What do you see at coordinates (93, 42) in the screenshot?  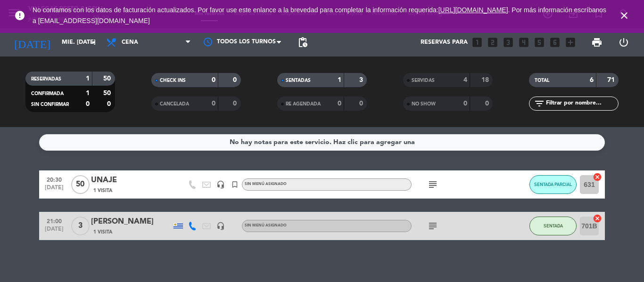 I see `i: arrow_drop_down` at bounding box center [93, 42].